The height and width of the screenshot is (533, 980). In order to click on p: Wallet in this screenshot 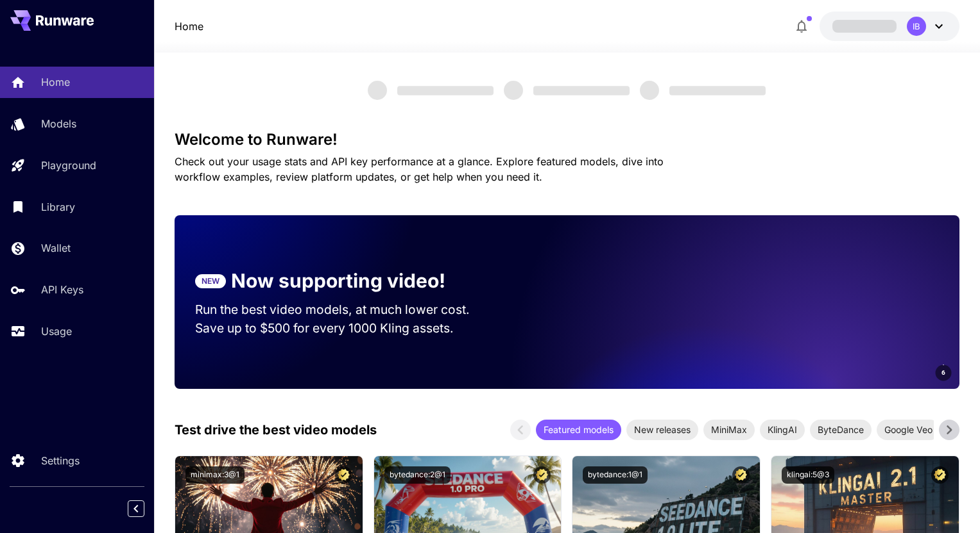, I will do `click(56, 248)`.